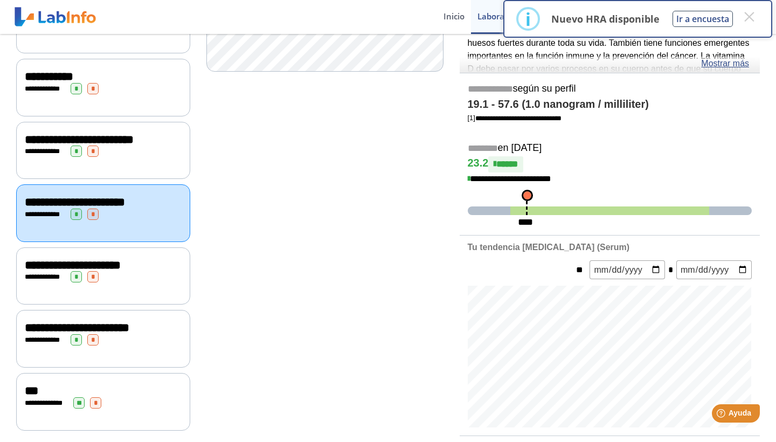  What do you see at coordinates (610, 164) in the screenshot?
I see `h4: 23.2` at bounding box center [610, 164].